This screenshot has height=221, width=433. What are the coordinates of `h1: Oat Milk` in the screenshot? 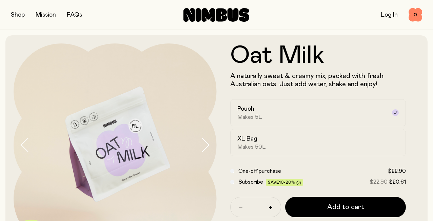 It's located at (318, 56).